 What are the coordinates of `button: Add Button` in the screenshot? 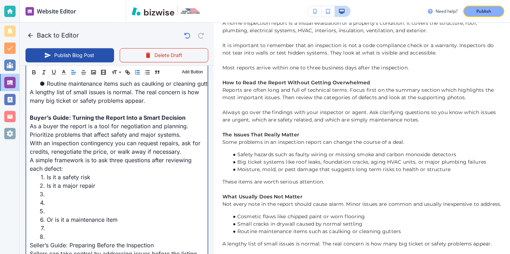 It's located at (192, 72).